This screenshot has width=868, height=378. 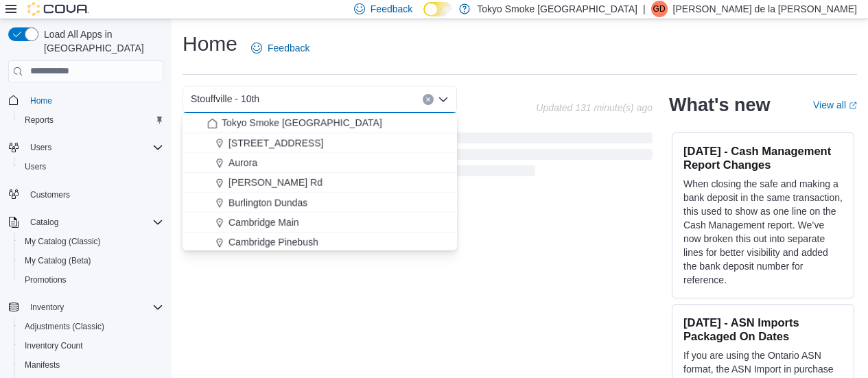 What do you see at coordinates (320, 163) in the screenshot?
I see `button: Aurora` at bounding box center [320, 163].